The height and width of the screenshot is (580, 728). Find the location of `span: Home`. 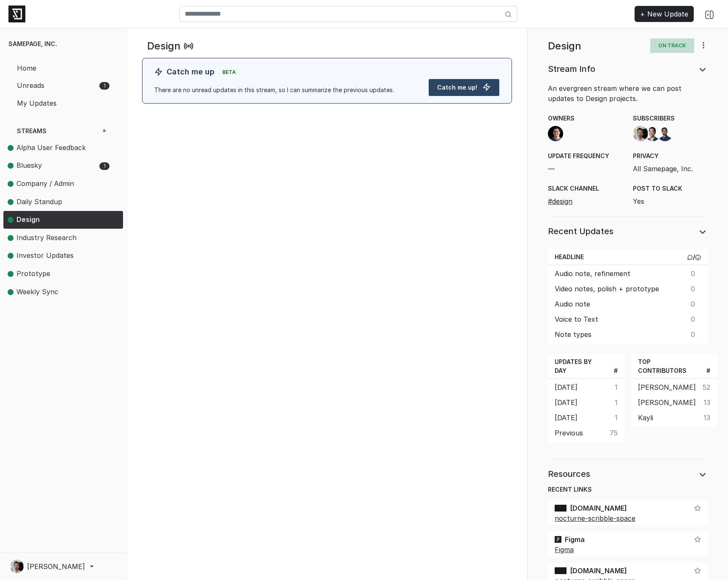

span: Home is located at coordinates (57, 68).